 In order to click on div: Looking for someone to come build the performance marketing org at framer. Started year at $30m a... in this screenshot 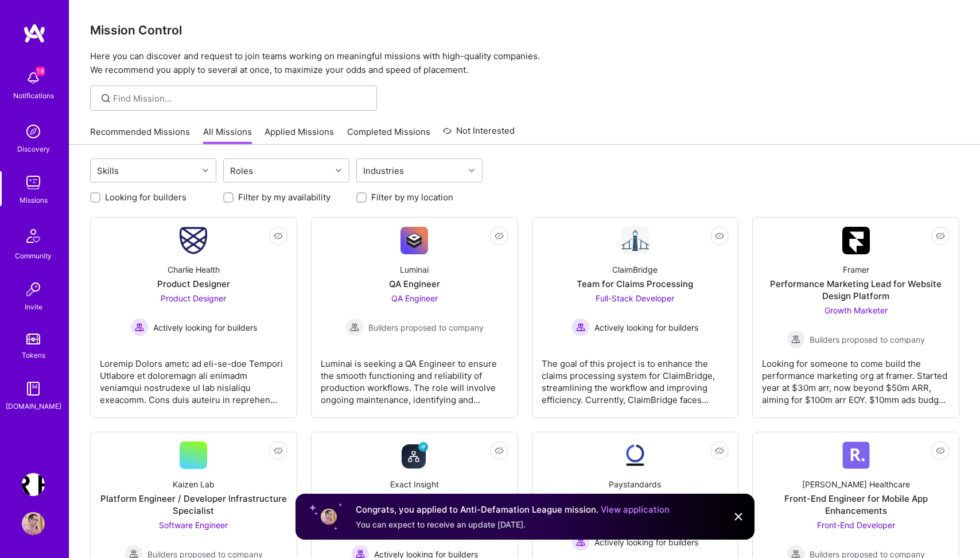, I will do `click(855, 377)`.